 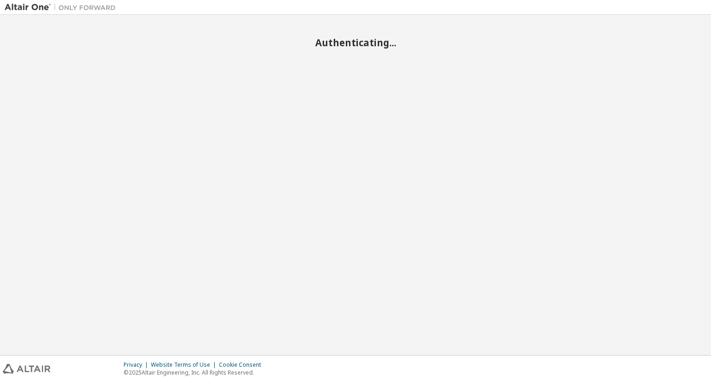 What do you see at coordinates (26, 369) in the screenshot?
I see `img: altair_logo.svg` at bounding box center [26, 369].